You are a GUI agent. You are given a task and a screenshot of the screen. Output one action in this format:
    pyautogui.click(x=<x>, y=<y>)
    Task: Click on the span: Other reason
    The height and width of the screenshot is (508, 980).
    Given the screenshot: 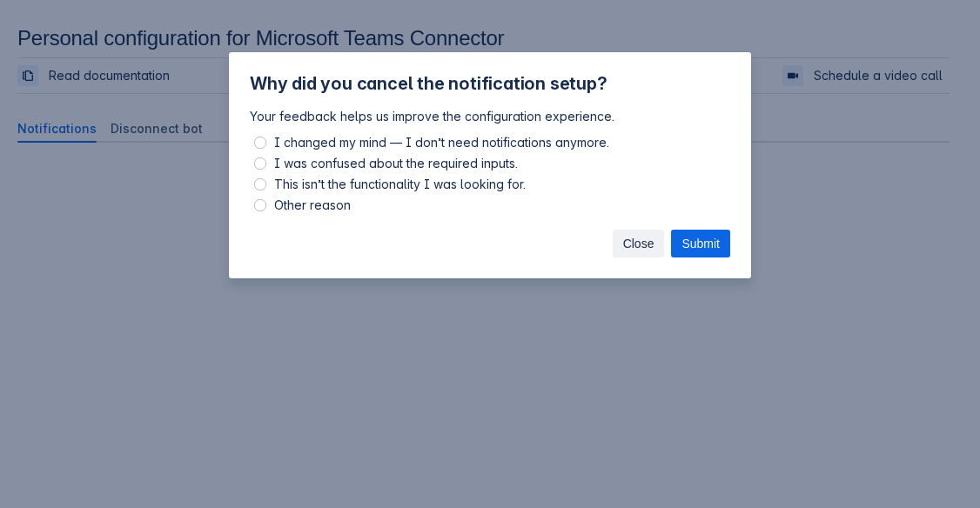 What is the action you would take?
    pyautogui.click(x=312, y=206)
    